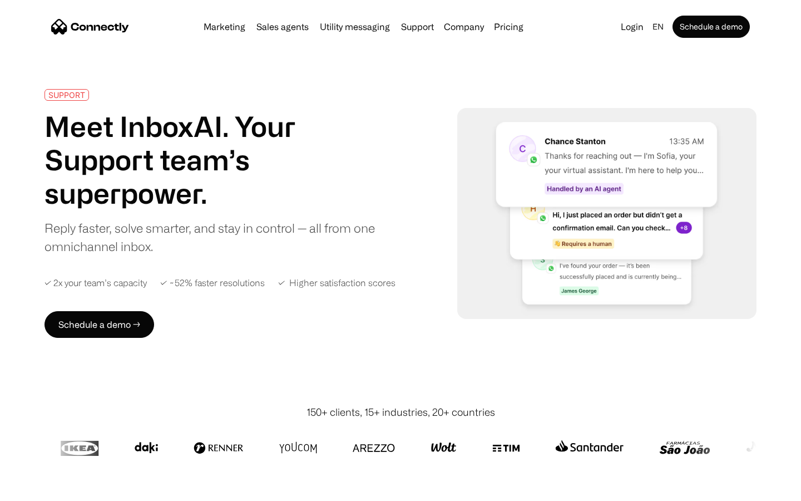  What do you see at coordinates (99, 324) in the screenshot?
I see `a: Schedule a demo →` at bounding box center [99, 324].